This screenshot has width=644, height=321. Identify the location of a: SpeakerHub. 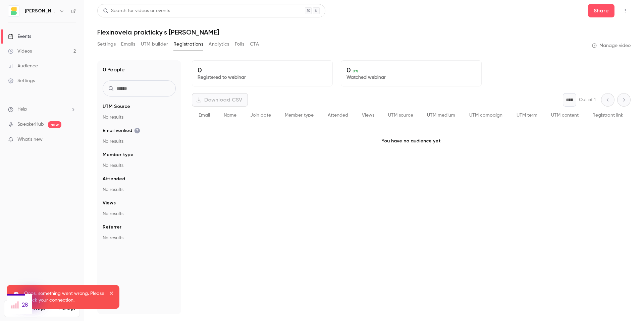
(31, 124).